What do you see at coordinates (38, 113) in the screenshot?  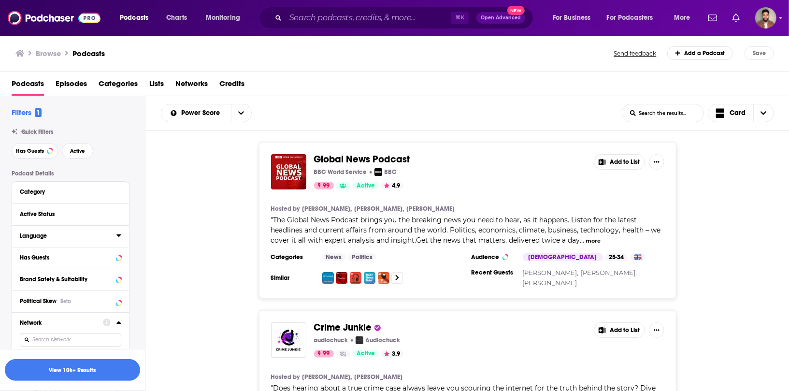 I see `span: 1` at bounding box center [38, 113].